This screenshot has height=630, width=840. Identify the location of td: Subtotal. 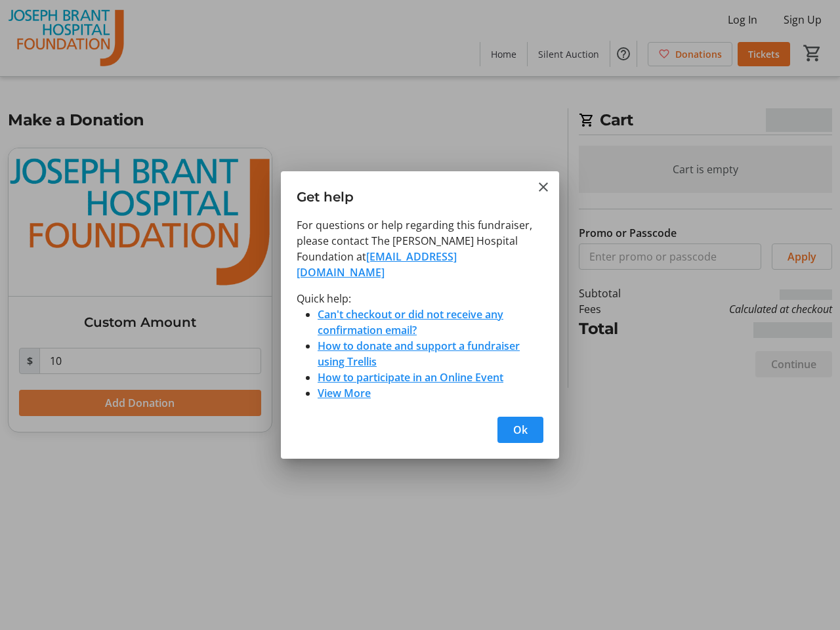
(615, 293).